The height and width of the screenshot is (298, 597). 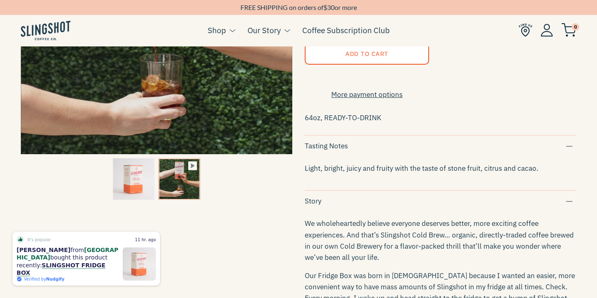 I want to click on a: 0, so click(x=569, y=30).